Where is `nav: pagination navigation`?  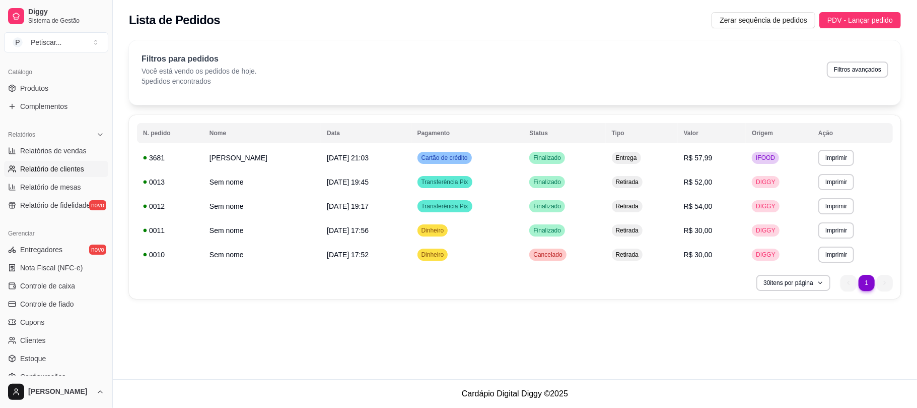
nav: pagination navigation is located at coordinates (867, 283).